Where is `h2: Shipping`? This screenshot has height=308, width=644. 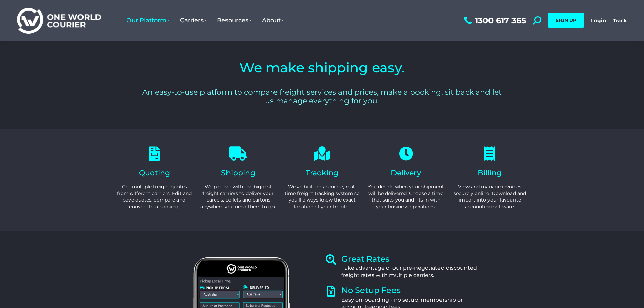
h2: Shipping is located at coordinates (238, 173).